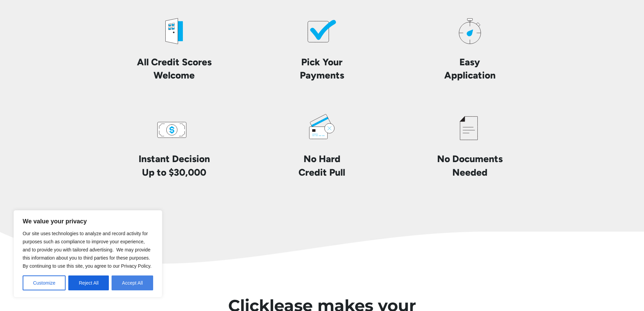  Describe the element at coordinates (88, 221) in the screenshot. I see `p: We value your privacy` at that location.